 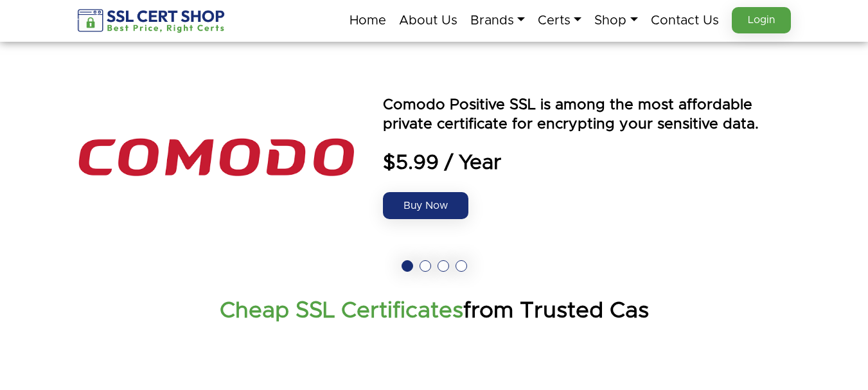 What do you see at coordinates (560, 21) in the screenshot?
I see `a: Certs` at bounding box center [560, 21].